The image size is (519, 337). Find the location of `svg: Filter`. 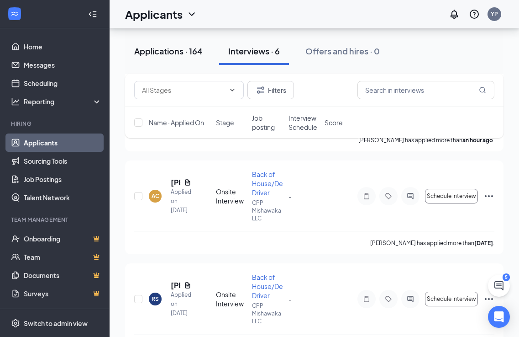

svg: Filter is located at coordinates (261, 90).